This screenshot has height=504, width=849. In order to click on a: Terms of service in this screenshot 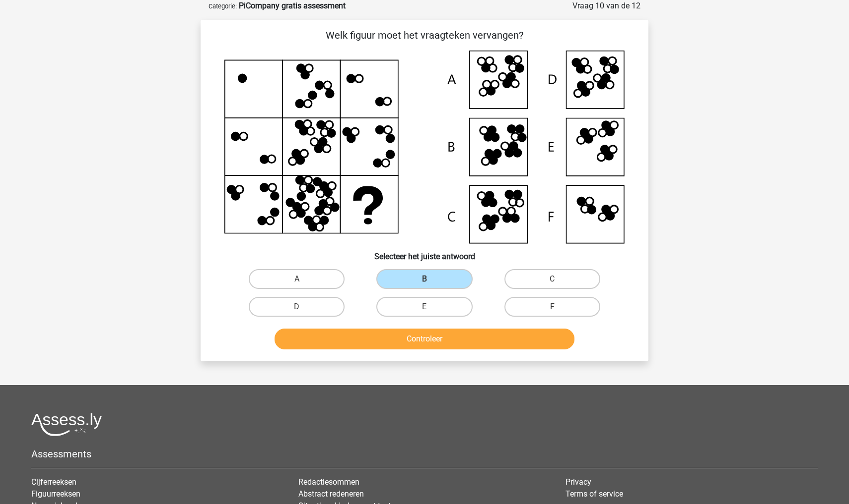, I will do `click(594, 494)`.